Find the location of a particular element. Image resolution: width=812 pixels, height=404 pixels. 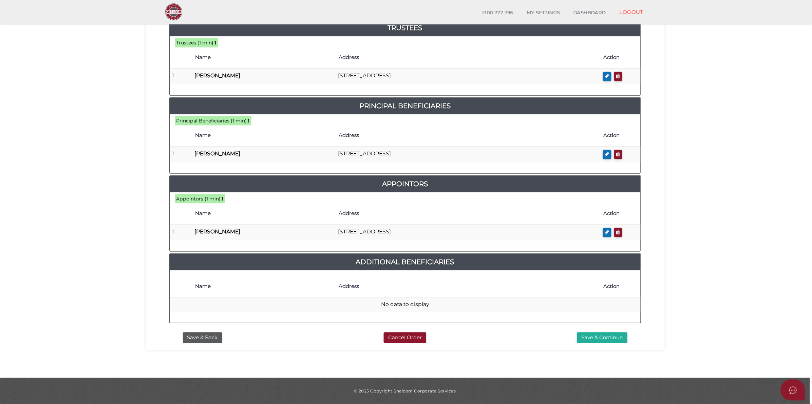

a: Principal Beneficiaries is located at coordinates (405, 106).